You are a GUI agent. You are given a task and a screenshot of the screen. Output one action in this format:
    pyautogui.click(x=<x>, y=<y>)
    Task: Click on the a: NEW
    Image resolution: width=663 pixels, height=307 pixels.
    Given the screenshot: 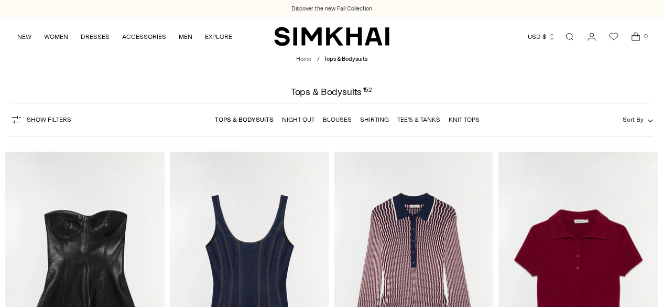 What is the action you would take?
    pyautogui.click(x=24, y=37)
    